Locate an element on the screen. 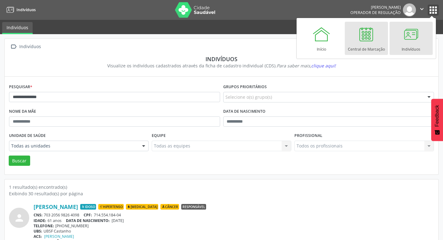  span: Indivíduos is located at coordinates (26, 10).